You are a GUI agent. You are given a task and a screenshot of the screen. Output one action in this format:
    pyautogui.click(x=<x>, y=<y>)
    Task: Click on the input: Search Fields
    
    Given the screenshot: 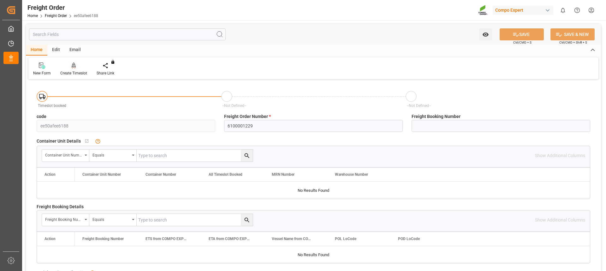 What is the action you would take?
    pyautogui.click(x=127, y=34)
    